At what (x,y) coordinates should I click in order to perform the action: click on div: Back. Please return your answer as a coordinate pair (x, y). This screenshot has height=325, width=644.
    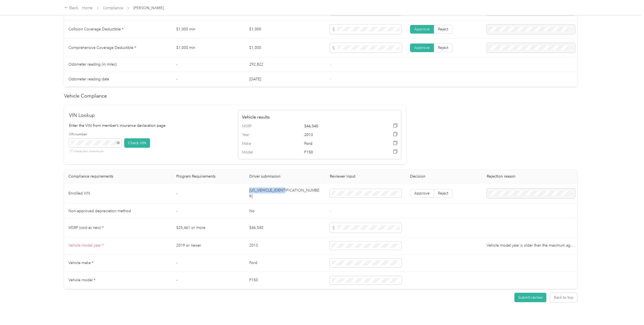
    Looking at the image, I should click on (71, 8).